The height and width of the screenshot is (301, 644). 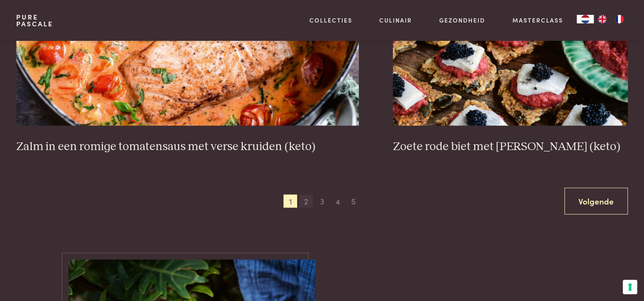 I want to click on span: 2, so click(x=306, y=202).